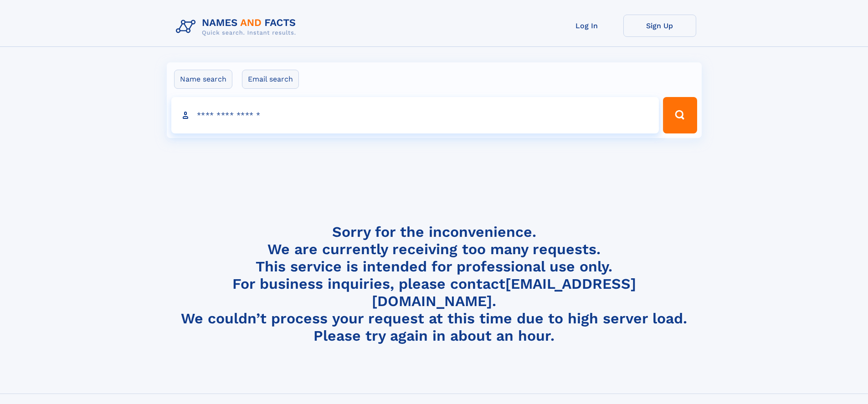 The image size is (868, 404). What do you see at coordinates (270, 79) in the screenshot?
I see `label: Email search` at bounding box center [270, 79].